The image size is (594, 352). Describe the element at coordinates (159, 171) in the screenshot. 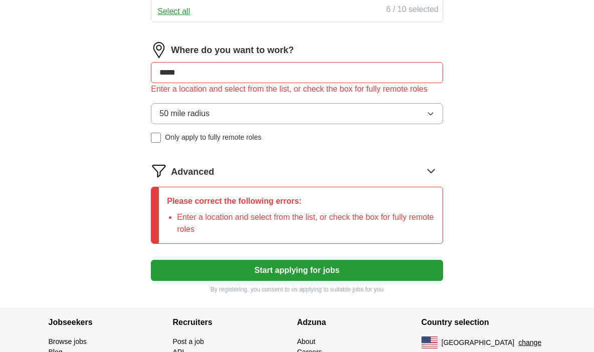

I see `img: filter` at that location.